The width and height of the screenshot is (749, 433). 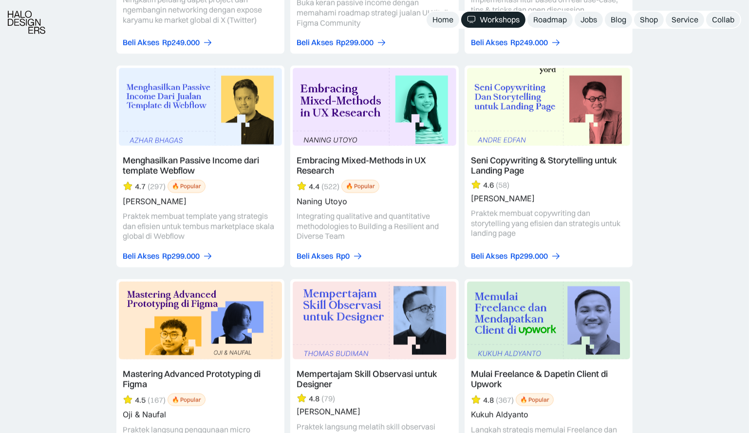 What do you see at coordinates (343, 256) in the screenshot?
I see `div: Rp0` at bounding box center [343, 256].